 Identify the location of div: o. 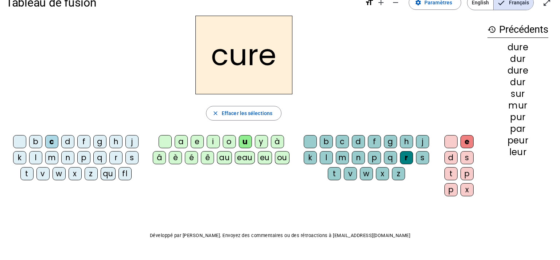
(229, 142).